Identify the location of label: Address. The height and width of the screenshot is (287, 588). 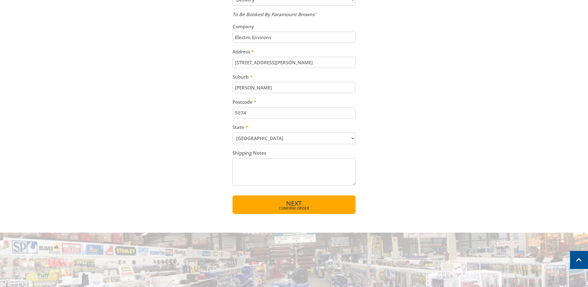
(294, 51).